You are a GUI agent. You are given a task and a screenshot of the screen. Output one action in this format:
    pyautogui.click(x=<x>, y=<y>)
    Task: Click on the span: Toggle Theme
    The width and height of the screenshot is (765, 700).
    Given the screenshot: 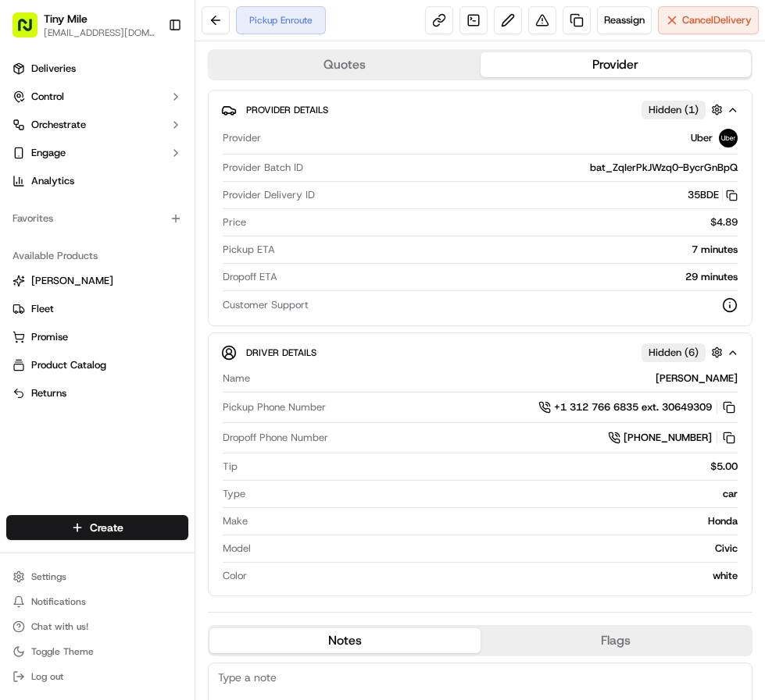 What is the action you would take?
    pyautogui.click(x=62, y=652)
    